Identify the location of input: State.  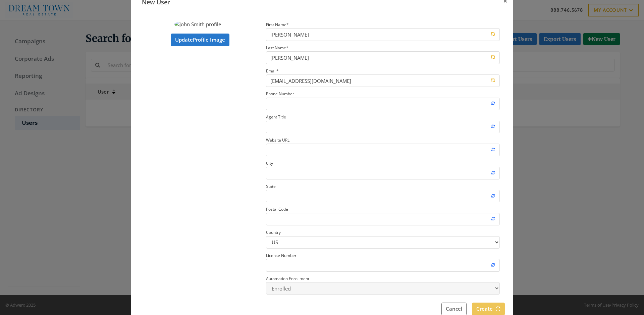
(383, 196).